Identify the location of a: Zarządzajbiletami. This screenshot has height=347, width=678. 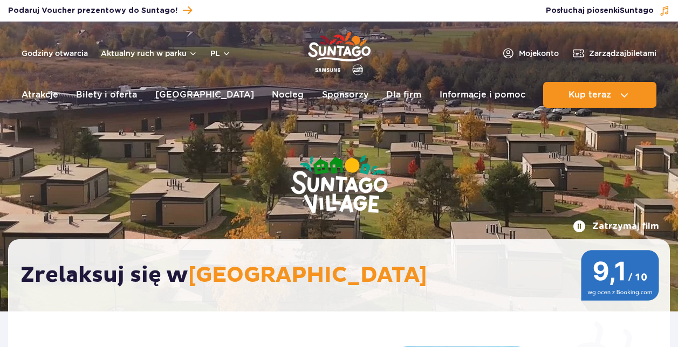
(614, 53).